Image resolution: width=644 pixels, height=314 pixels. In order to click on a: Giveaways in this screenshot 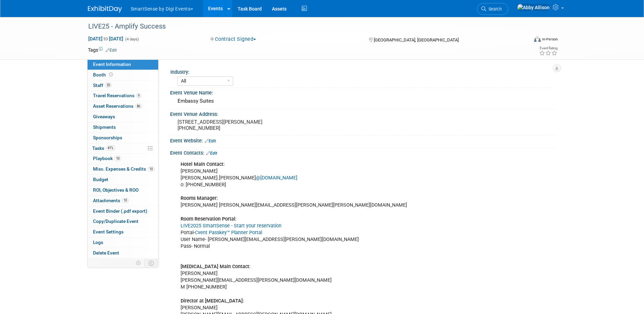, I will do `click(123, 117)`.